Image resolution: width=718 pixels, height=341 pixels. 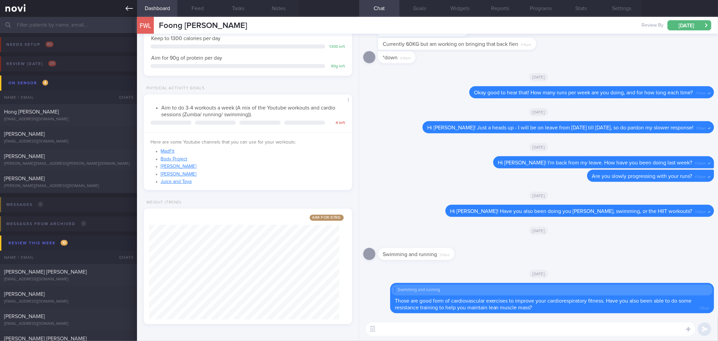 I want to click on a: MadFit, so click(x=167, y=151).